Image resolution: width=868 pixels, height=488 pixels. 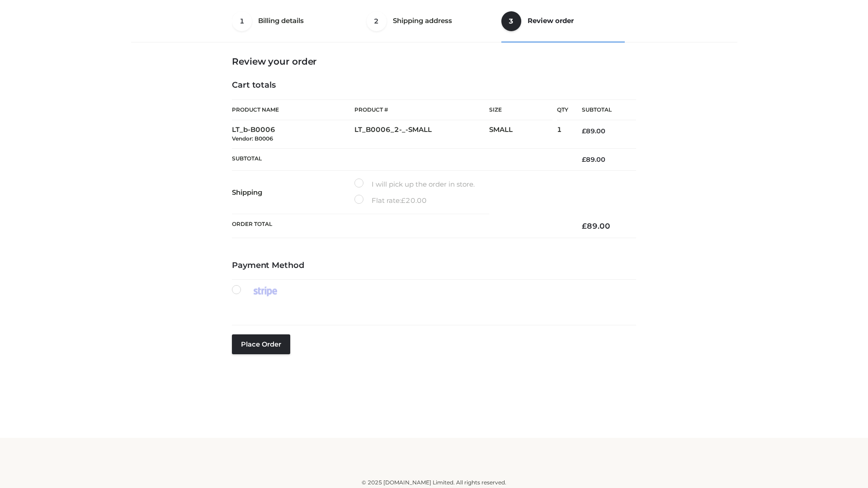 I want to click on bdi: 20.00, so click(x=414, y=201).